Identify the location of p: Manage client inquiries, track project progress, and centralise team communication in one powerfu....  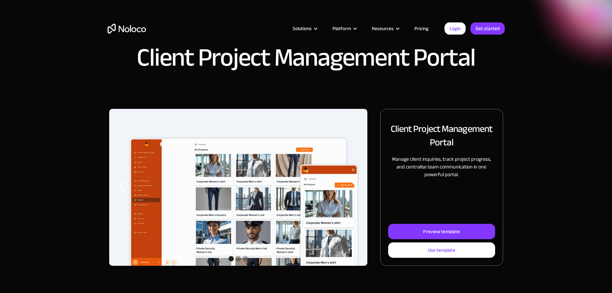
(442, 167).